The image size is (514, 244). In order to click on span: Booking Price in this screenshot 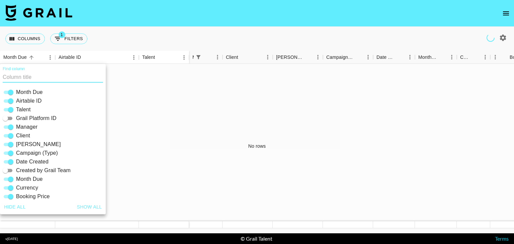, I will do `click(33, 197)`.